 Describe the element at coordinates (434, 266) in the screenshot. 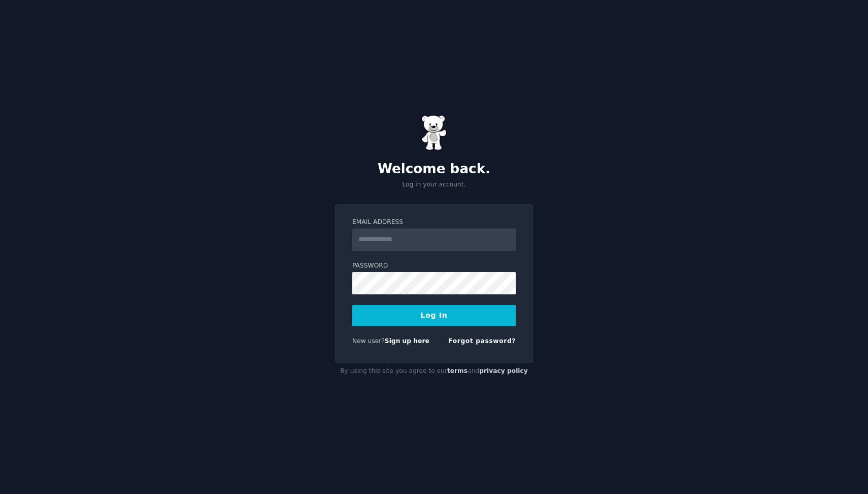

I see `label: Password` at that location.